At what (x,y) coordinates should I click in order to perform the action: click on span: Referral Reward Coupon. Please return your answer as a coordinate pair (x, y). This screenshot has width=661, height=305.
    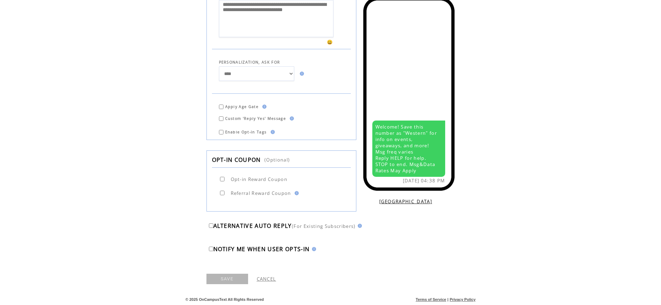
    Looking at the image, I should click on (261, 193).